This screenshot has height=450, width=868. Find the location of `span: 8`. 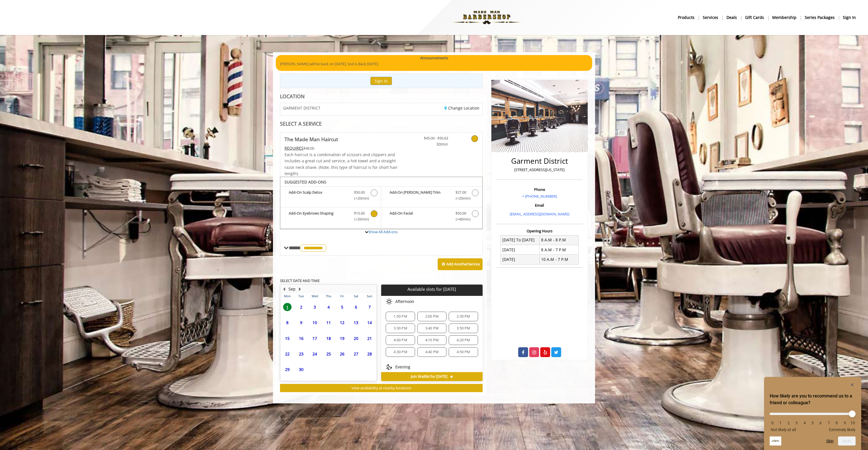

span: 8 is located at coordinates (288, 322).